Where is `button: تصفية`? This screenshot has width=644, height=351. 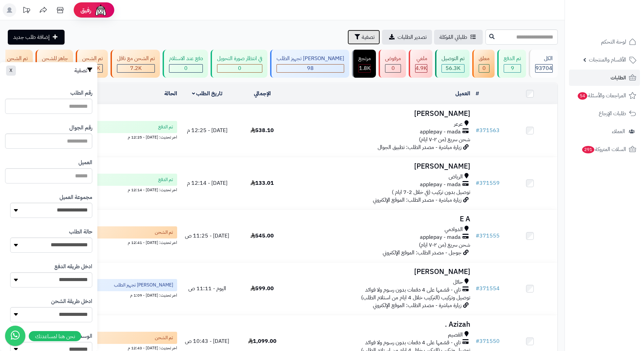 button: تصفية is located at coordinates (363, 37).